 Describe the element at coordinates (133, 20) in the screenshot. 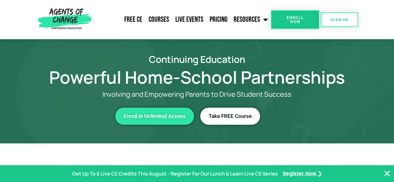

I see `a: Free CE` at that location.